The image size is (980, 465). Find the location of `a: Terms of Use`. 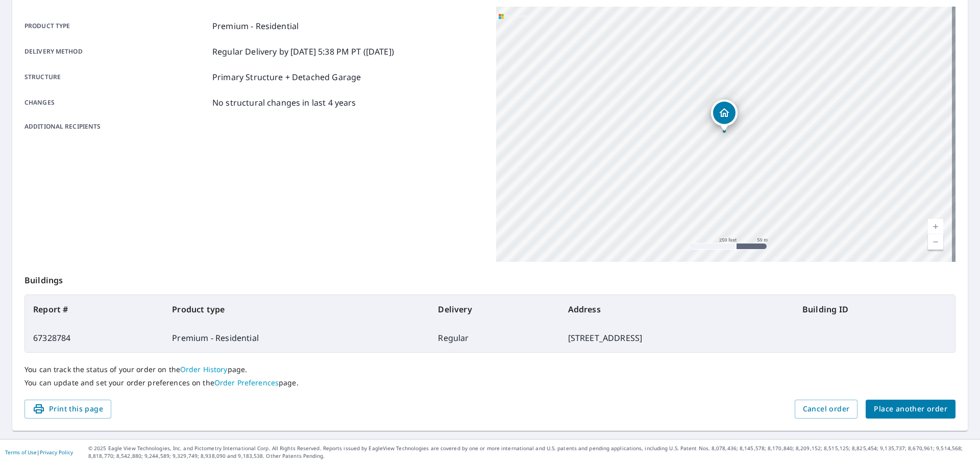

a: Terms of Use is located at coordinates (21, 452).